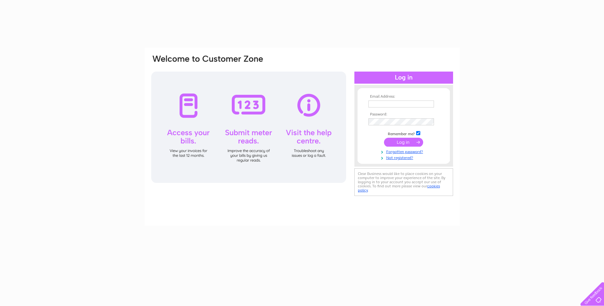 The height and width of the screenshot is (306, 604). Describe the element at coordinates (399, 188) in the screenshot. I see `a: cookies policy` at that location.